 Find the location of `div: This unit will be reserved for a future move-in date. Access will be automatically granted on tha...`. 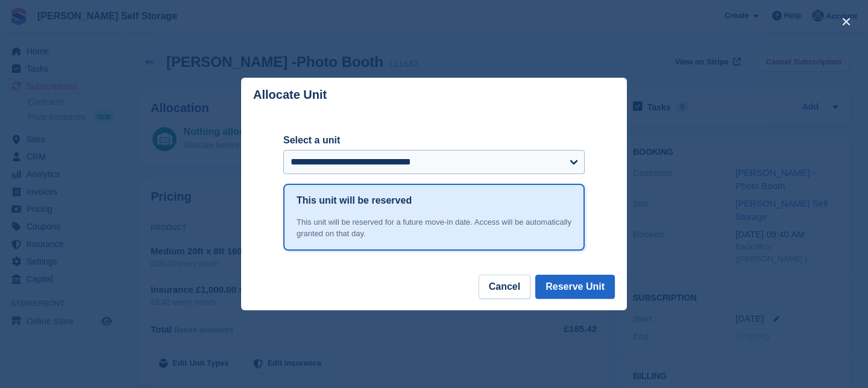

div: This unit will be reserved for a future move-in date. Access will be automatically granted on tha... is located at coordinates (434, 228).